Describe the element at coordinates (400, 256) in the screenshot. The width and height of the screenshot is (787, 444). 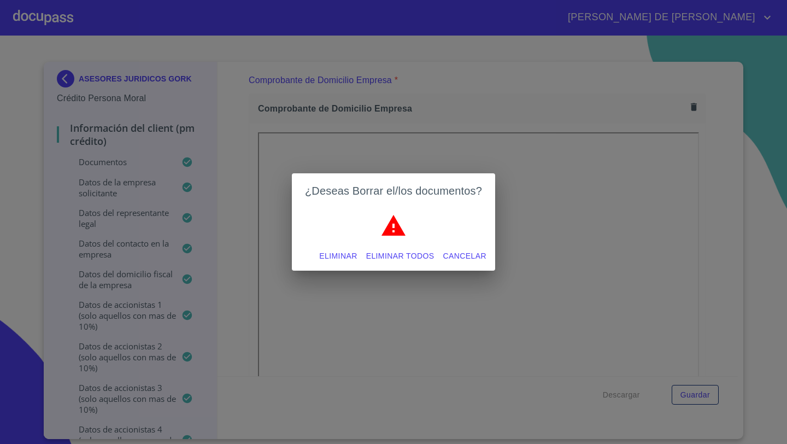
I see `button: Eliminar todos` at that location.